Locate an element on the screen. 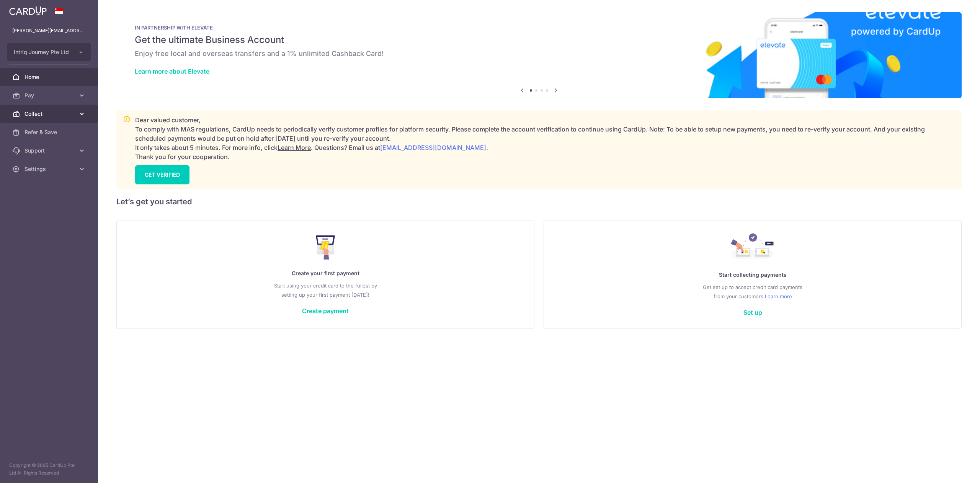 Image resolution: width=980 pixels, height=483 pixels. img: Collect Payment is located at coordinates (753, 247).